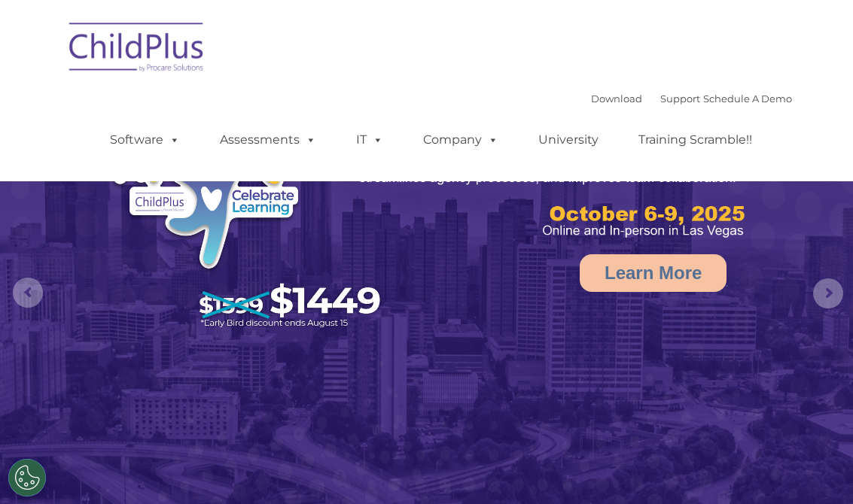 This screenshot has width=853, height=504. I want to click on a: Assessments, so click(268, 140).